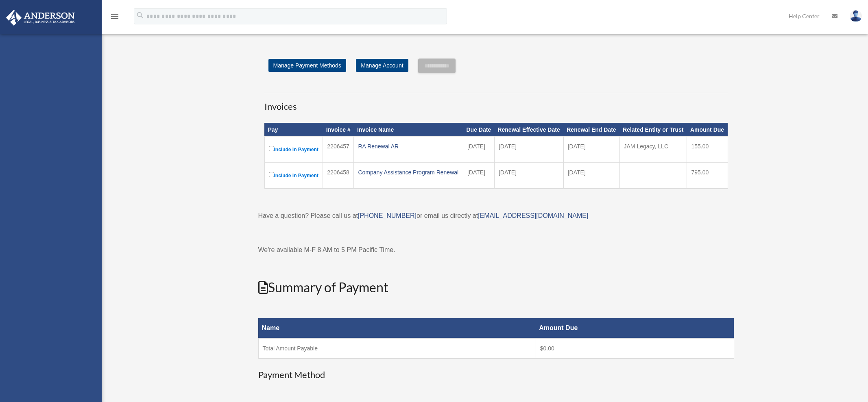 The image size is (868, 402). What do you see at coordinates (40, 17) in the screenshot?
I see `img: Anderson Advisors Platinum Portal` at bounding box center [40, 17].